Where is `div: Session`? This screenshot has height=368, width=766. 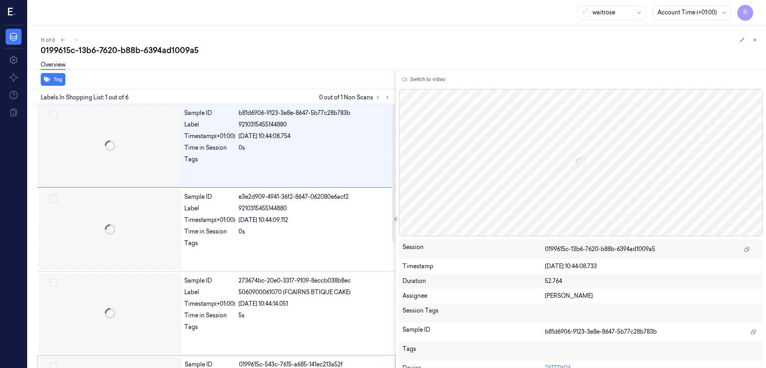 div: Session is located at coordinates (474, 249).